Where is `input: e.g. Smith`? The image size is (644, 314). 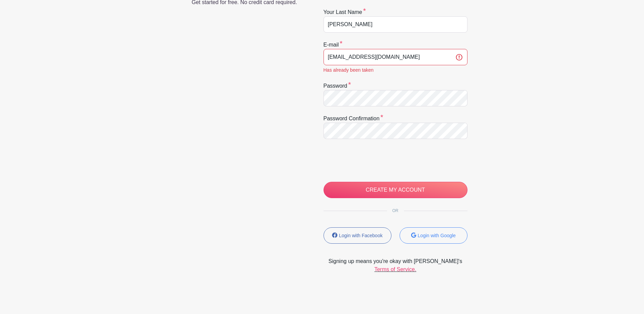 input: e.g. Smith is located at coordinates (396, 25).